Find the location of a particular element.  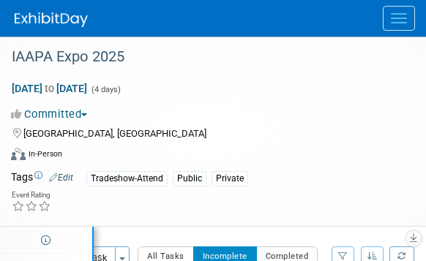

td: Tags is located at coordinates (42, 178).